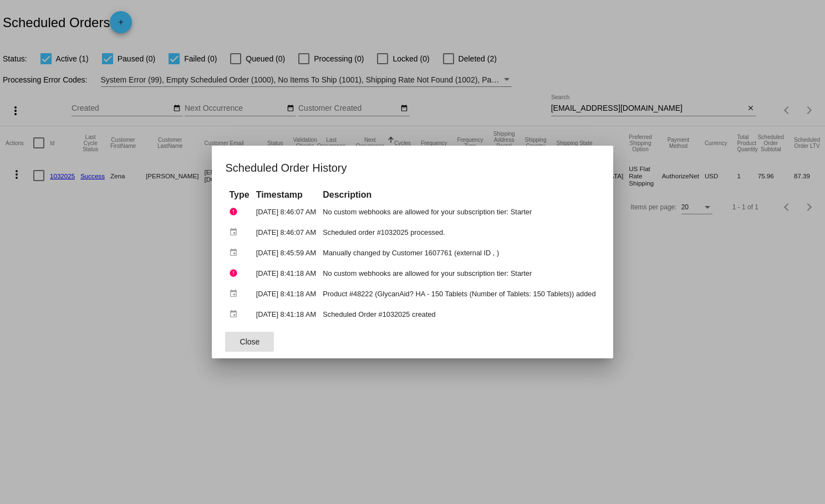  Describe the element at coordinates (459, 232) in the screenshot. I see `td: Scheduled order #1032025 processed.` at that location.